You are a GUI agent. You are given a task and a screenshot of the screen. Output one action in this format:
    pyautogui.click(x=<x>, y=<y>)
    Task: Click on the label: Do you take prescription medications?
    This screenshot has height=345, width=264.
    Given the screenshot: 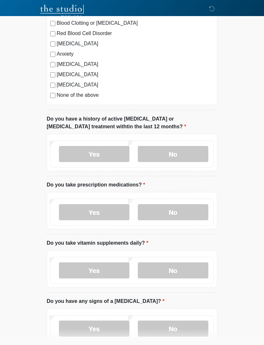 What is the action you would take?
    pyautogui.click(x=96, y=185)
    